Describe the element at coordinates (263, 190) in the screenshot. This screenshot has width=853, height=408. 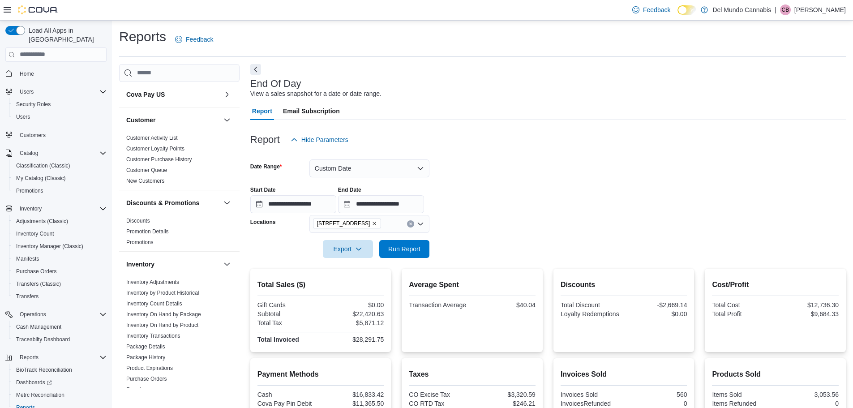
I see `label: Start Date` at that location.